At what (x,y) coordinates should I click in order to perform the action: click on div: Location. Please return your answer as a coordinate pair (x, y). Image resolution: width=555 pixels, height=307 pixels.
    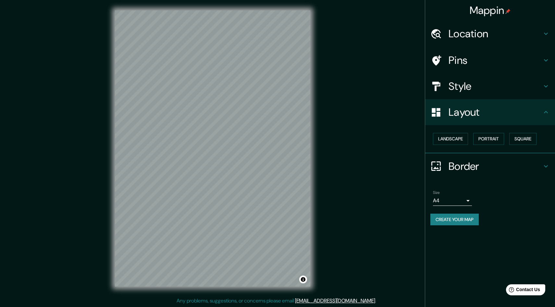
    Looking at the image, I should click on (490, 34).